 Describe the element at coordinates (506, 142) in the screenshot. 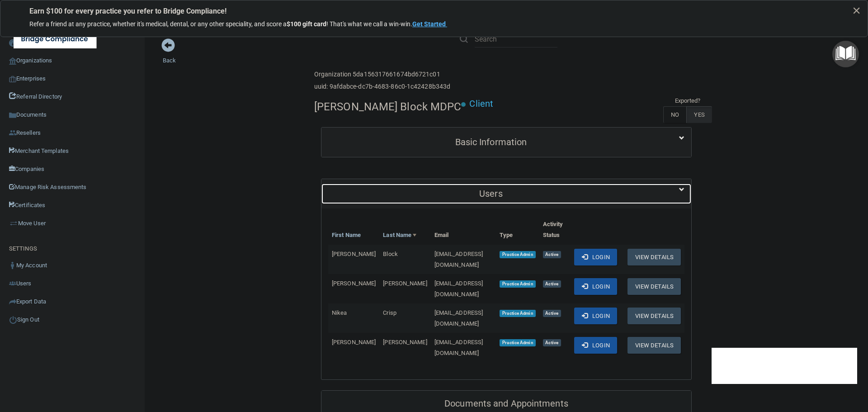

I see `a: Basic Information` at that location.